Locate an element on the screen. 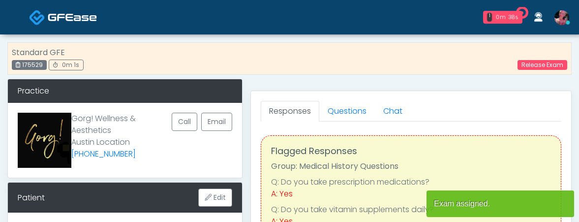 The image size is (579, 222). div: Patient is located at coordinates (31, 198).